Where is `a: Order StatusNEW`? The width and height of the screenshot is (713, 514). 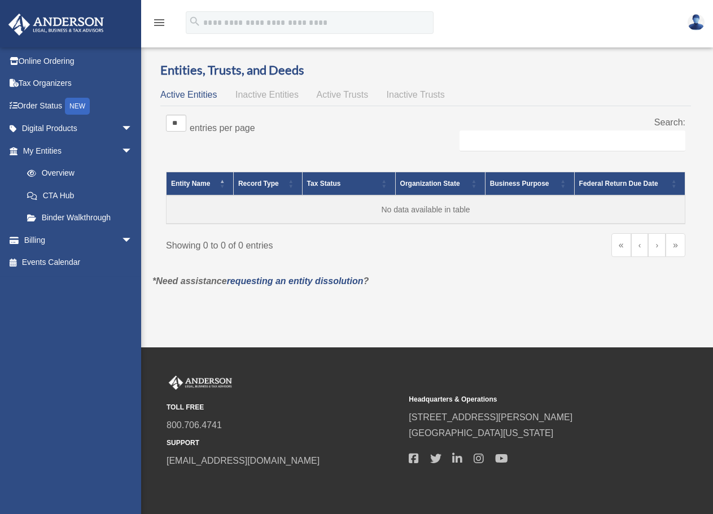
a: Order StatusNEW is located at coordinates (79, 106).